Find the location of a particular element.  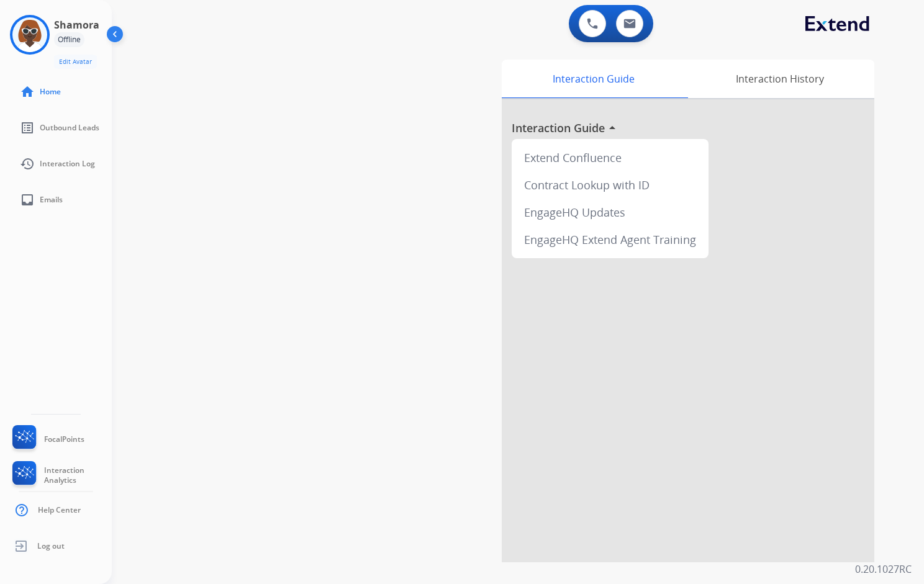

mat-icon: list_alt is located at coordinates (27, 128).